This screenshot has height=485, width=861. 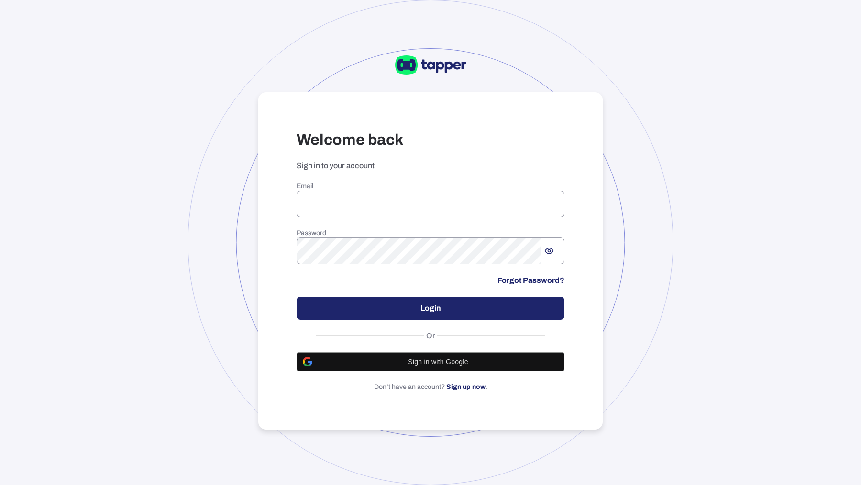 What do you see at coordinates (549, 251) in the screenshot?
I see `button: Show password` at bounding box center [549, 251].